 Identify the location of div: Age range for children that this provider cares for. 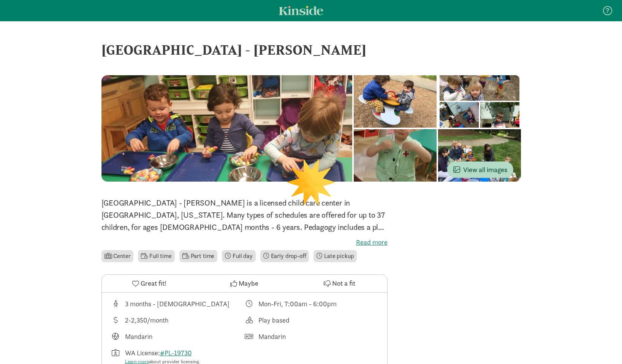
(178, 303).